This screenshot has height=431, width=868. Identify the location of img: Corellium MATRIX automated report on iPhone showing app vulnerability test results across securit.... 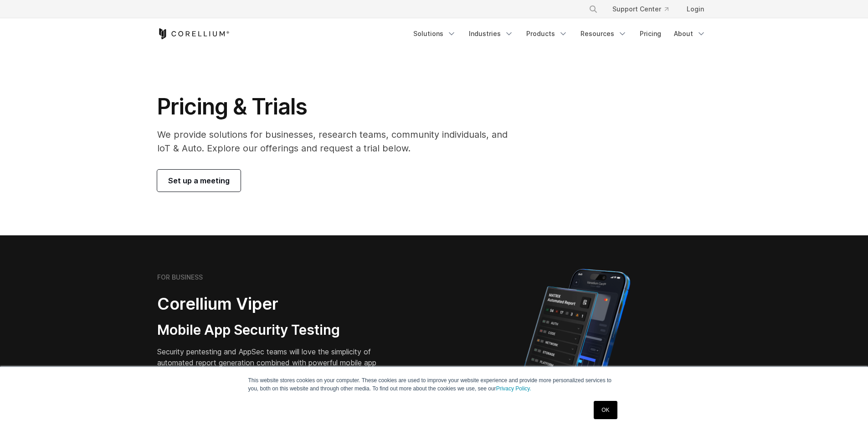
(577, 344).